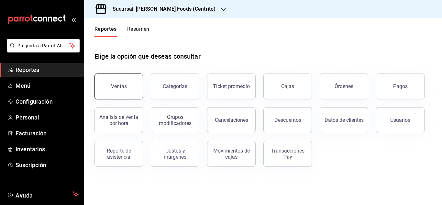  Describe the element at coordinates (175, 120) in the screenshot. I see `div: Grupos modificadores` at that location.